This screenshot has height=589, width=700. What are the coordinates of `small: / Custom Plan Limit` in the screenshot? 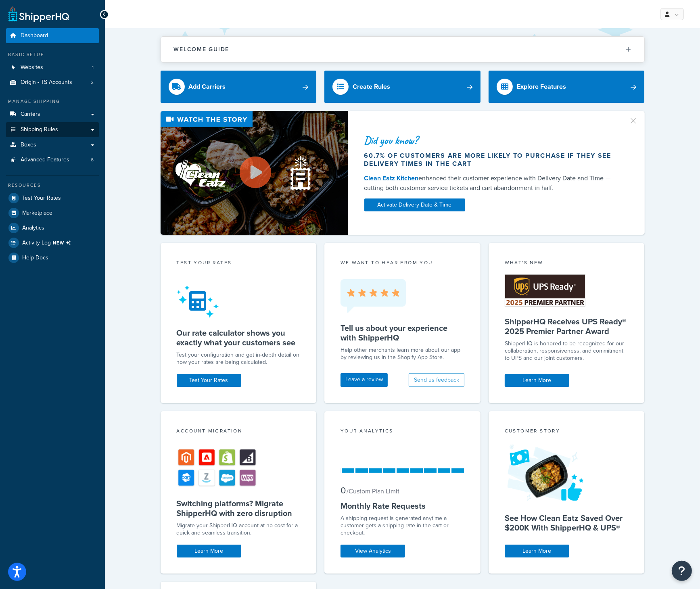 It's located at (373, 491).